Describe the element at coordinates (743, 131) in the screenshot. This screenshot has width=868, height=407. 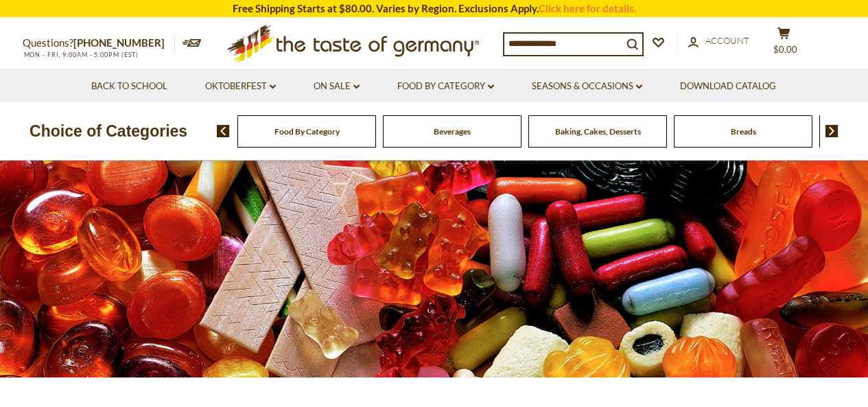
I see `span: Breads` at that location.